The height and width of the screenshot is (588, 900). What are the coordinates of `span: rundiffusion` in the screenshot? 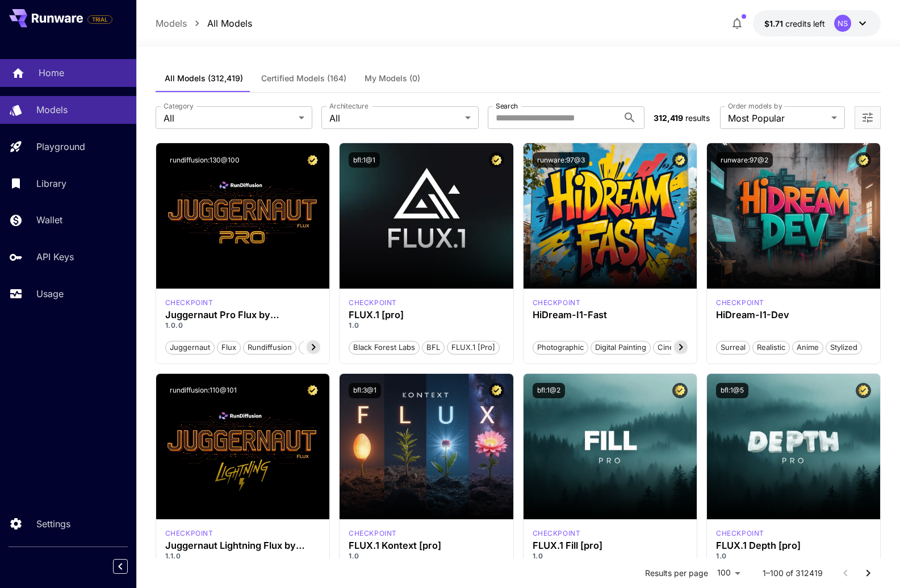 It's located at (270, 348).